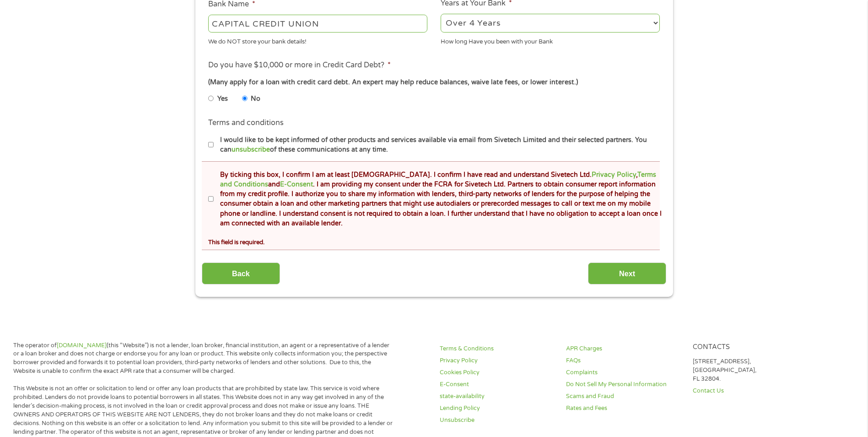  Describe the element at coordinates (624, 360) in the screenshot. I see `a: FAQs` at that location.